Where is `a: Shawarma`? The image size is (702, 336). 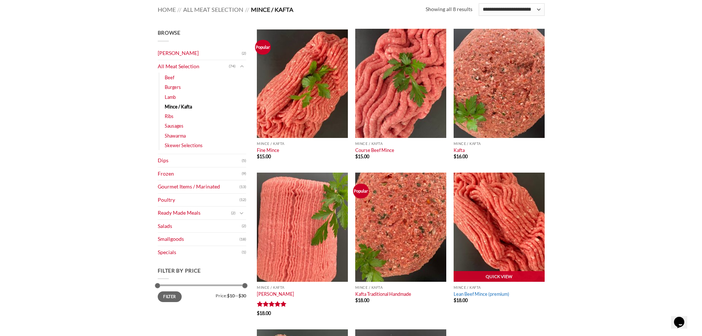 a: Shawarma is located at coordinates (175, 136).